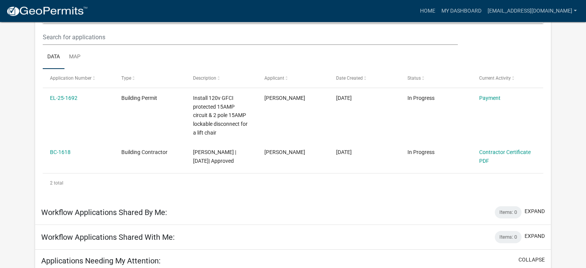  Describe the element at coordinates (350, 78) in the screenshot. I see `span: Date Created` at that location.